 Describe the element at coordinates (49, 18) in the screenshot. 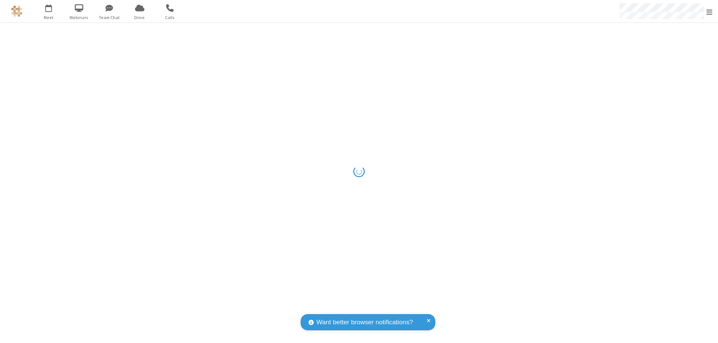

I see `span: Meet` at that location.